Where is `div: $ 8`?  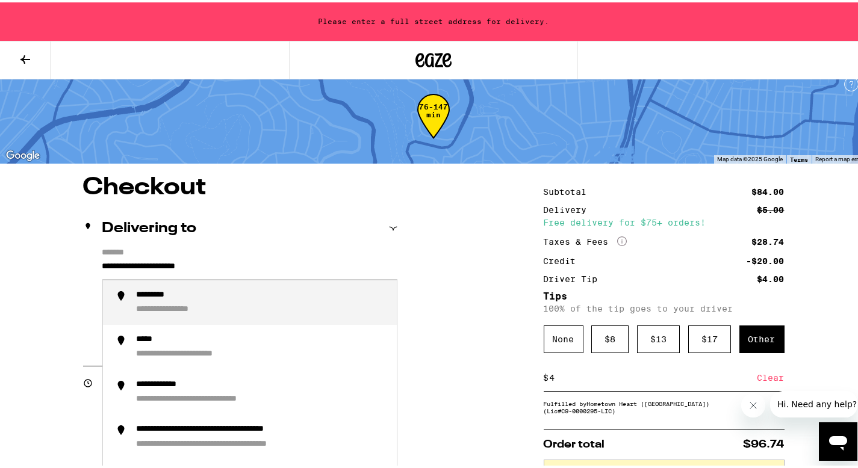
div: $ 8 is located at coordinates (610, 337).